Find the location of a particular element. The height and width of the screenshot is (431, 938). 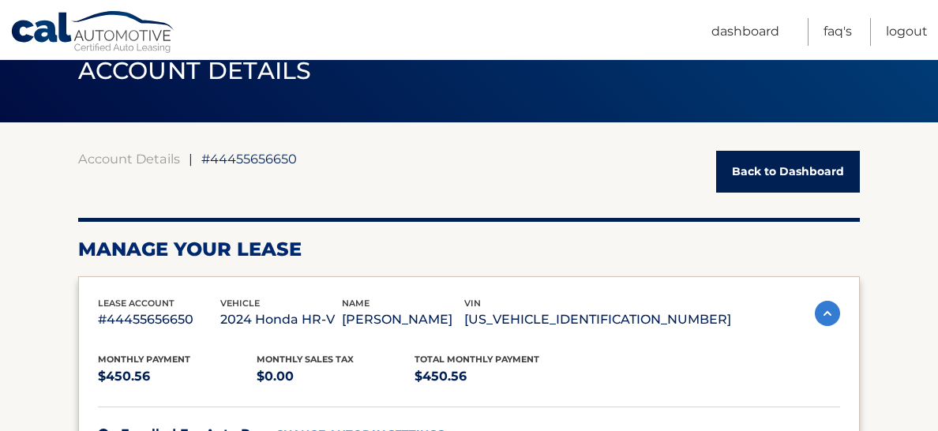

span: vin is located at coordinates (472, 303).